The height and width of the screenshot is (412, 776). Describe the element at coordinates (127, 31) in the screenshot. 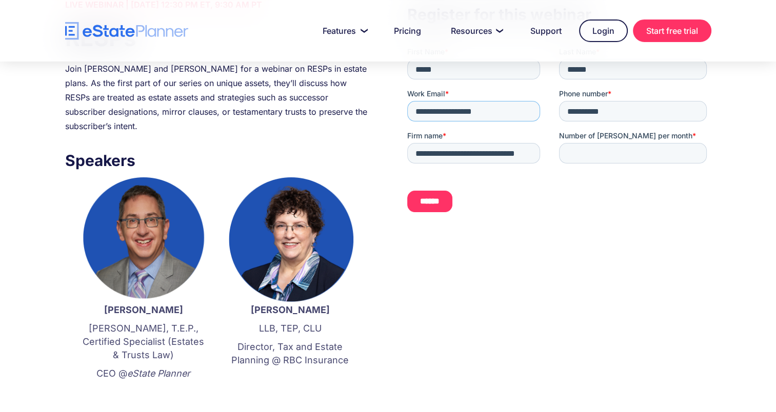

I see `a: home` at that location.